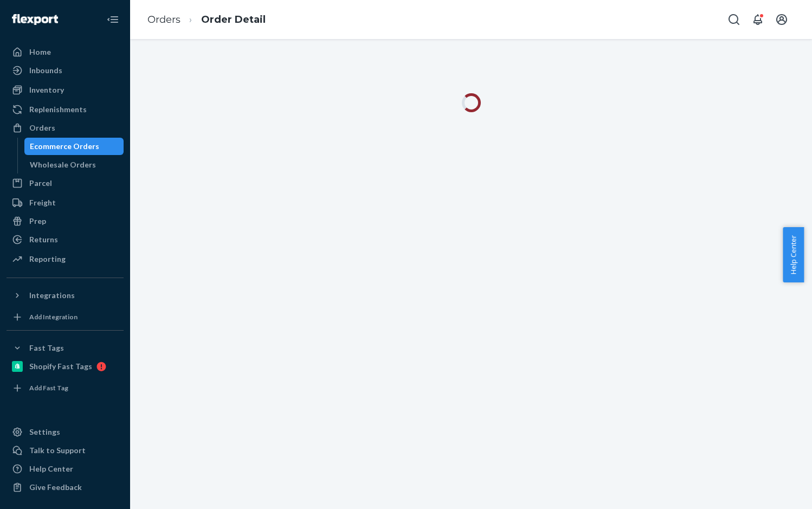  Describe the element at coordinates (113, 19) in the screenshot. I see `button: Close Navigation` at that location.